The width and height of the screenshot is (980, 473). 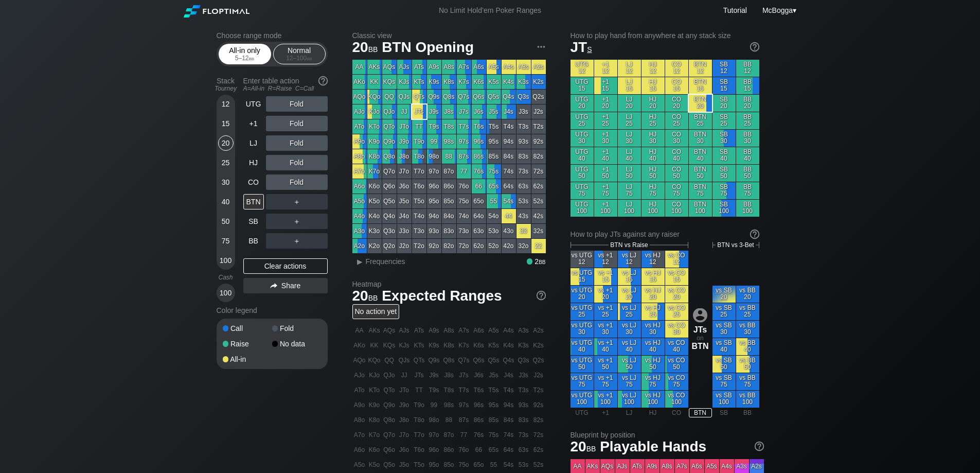 What do you see at coordinates (389, 186) in the screenshot?
I see `div: Q6o` at bounding box center [389, 186].